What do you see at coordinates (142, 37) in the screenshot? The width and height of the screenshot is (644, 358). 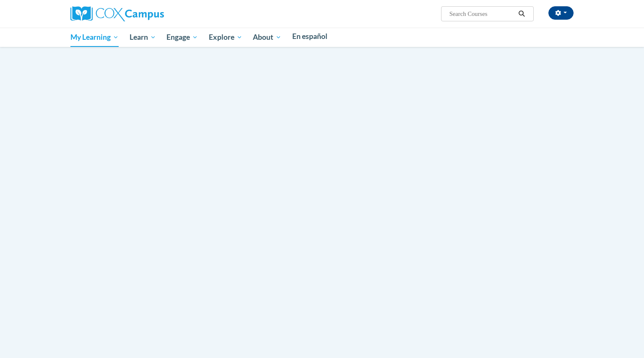 I see `span: Learn` at bounding box center [142, 37].